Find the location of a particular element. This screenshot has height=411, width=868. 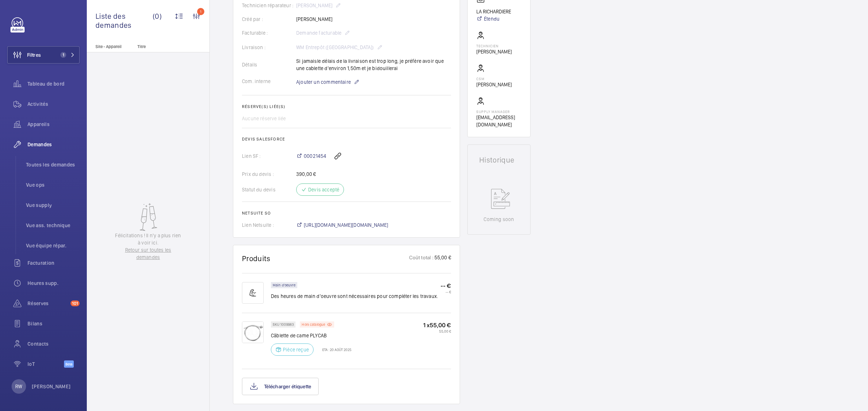

span: Beta is located at coordinates (69, 365).